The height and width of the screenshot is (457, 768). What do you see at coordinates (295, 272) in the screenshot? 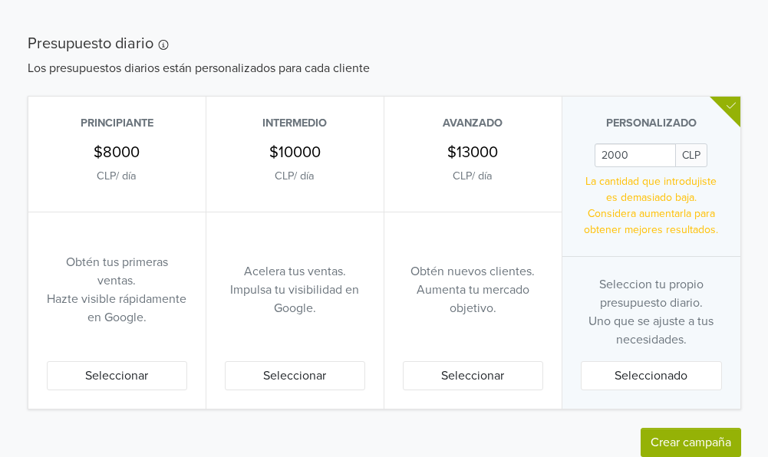
I see `p: Acelera tus ventas.` at bounding box center [295, 272].